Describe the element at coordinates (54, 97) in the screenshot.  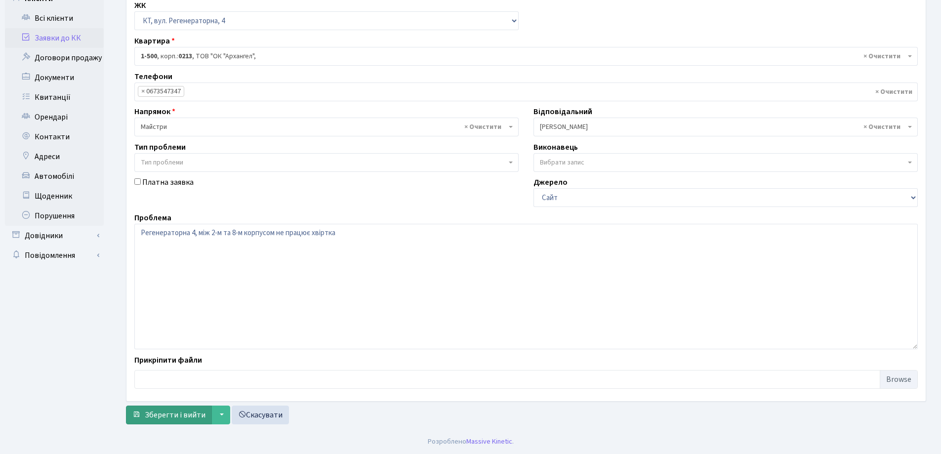
I see `a: Квитанції` at that location.